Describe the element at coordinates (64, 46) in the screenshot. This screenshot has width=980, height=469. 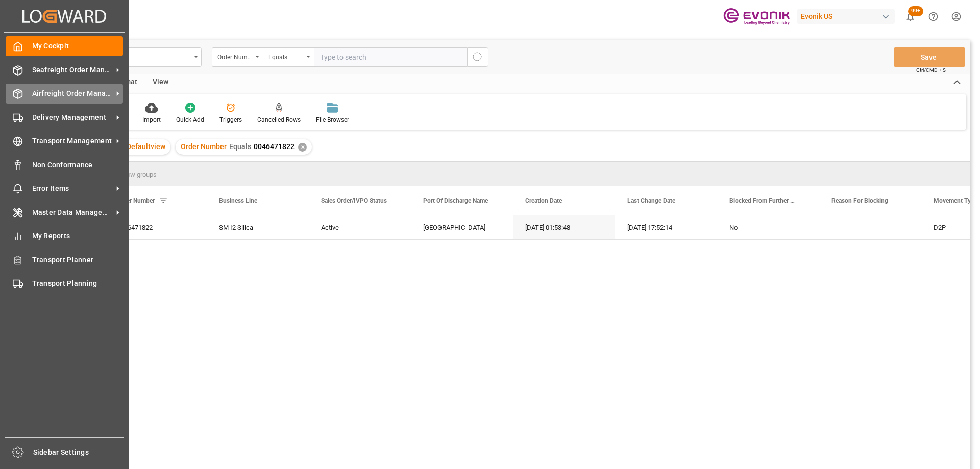
I see `a: My Cockpit` at that location.